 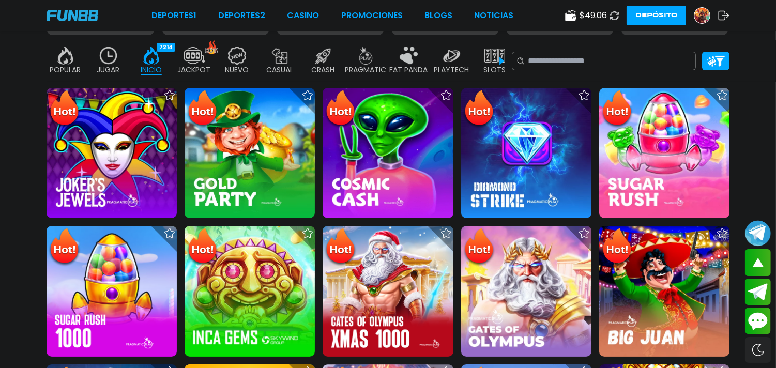 I want to click on button: Join telegram channel, so click(x=758, y=233).